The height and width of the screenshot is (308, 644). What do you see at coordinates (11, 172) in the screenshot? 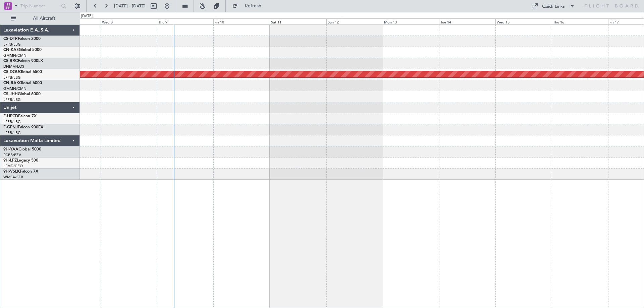
I see `span: 9H-VSLK` at bounding box center [11, 172].